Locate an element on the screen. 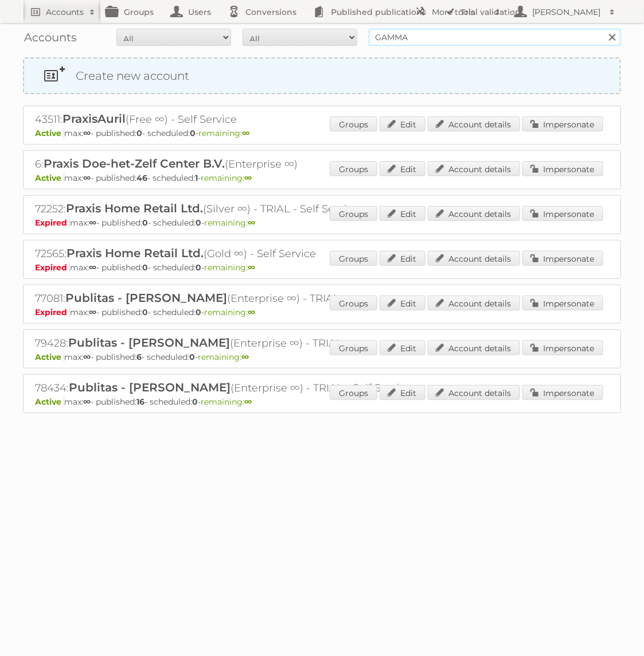  strong: 46 is located at coordinates (142, 178).